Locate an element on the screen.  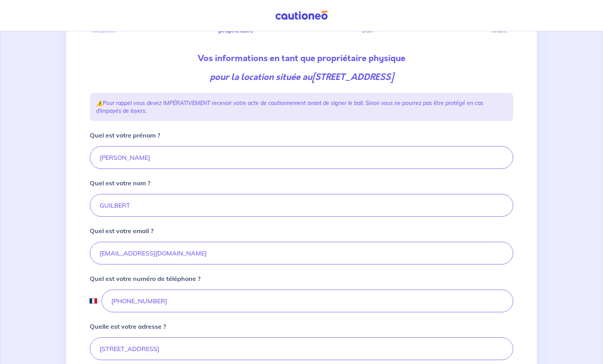
p: Quel est votre nom ? is located at coordinates (120, 183).